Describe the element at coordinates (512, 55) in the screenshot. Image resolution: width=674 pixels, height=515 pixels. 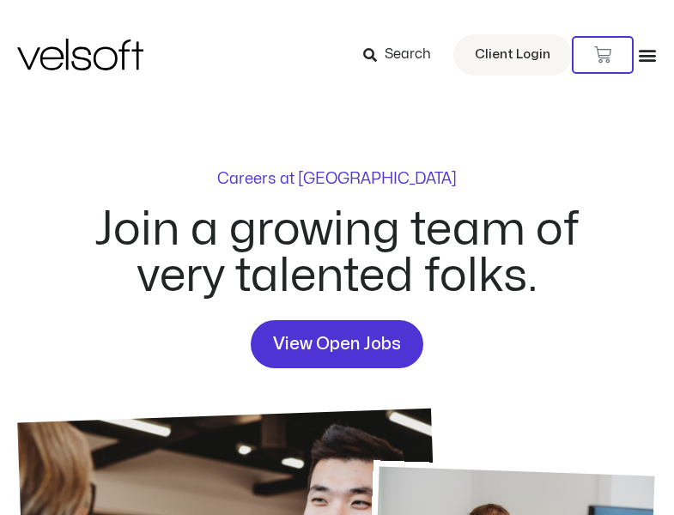
I see `a: Client Login` at that location.